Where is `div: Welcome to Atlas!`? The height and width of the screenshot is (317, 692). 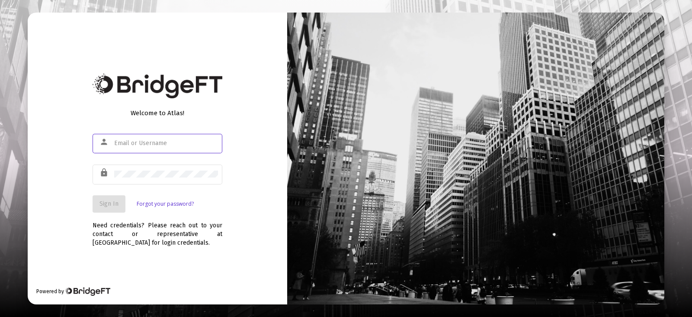 div: Welcome to Atlas! is located at coordinates (157, 113).